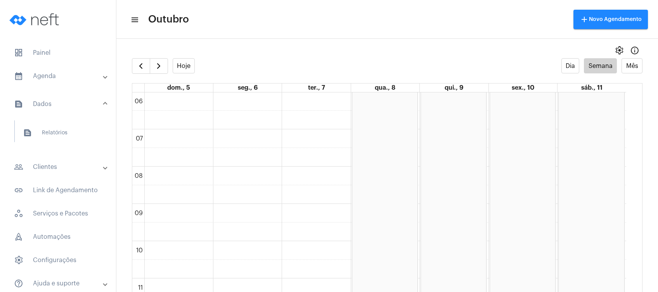 Image resolution: width=658 pixels, height=292 pixels. What do you see at coordinates (168, 19) in the screenshot?
I see `span: Outubro` at bounding box center [168, 19].